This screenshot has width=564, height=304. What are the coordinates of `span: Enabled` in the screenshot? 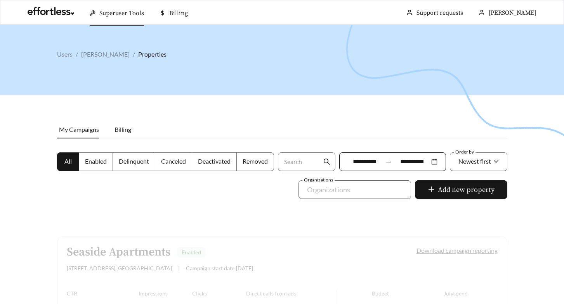 It's located at (96, 161).